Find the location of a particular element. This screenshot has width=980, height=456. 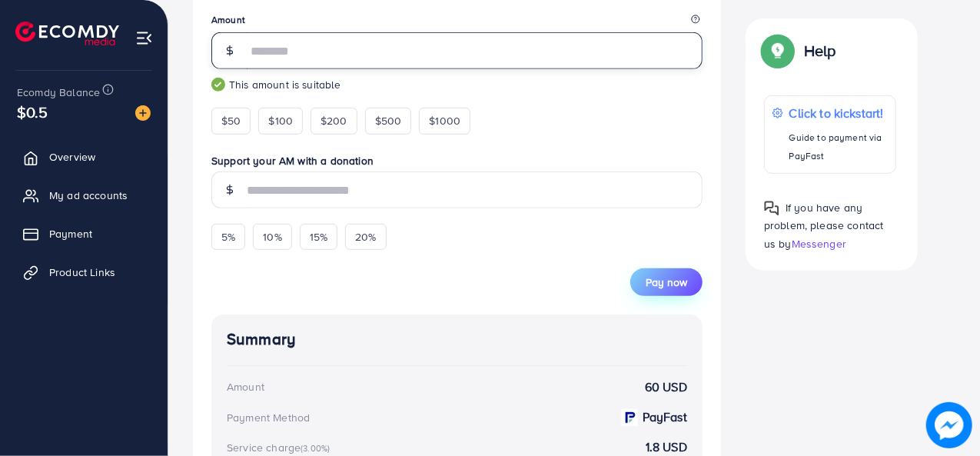

strong: 1.8 USD is located at coordinates (666, 447).